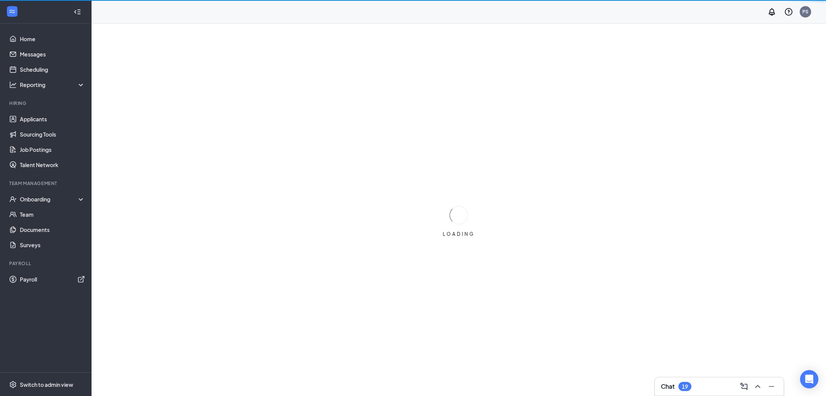 This screenshot has width=826, height=396. Describe the element at coordinates (771, 386) in the screenshot. I see `button: Minimize` at that location.